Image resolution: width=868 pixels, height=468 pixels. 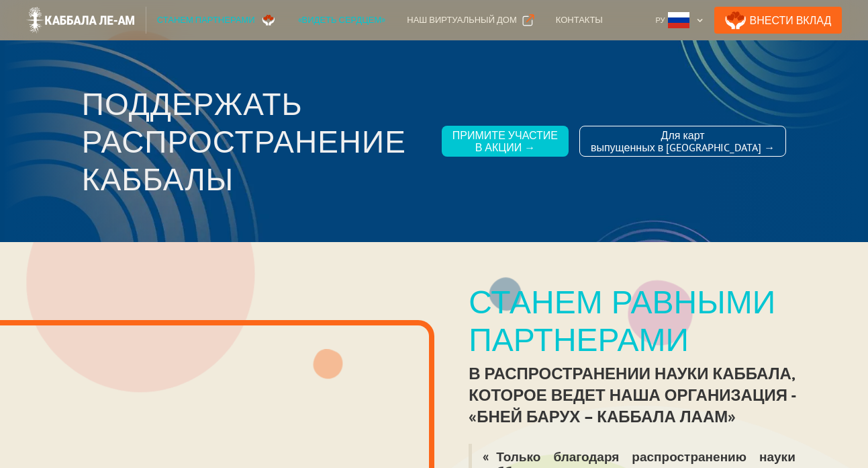 I want to click on div: Наш виртуальный дом, so click(x=462, y=20).